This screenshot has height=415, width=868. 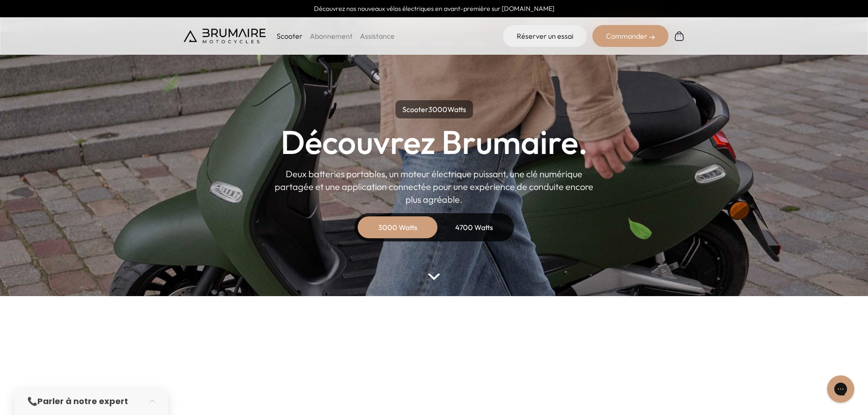 I want to click on a: Réserver un essai, so click(x=545, y=36).